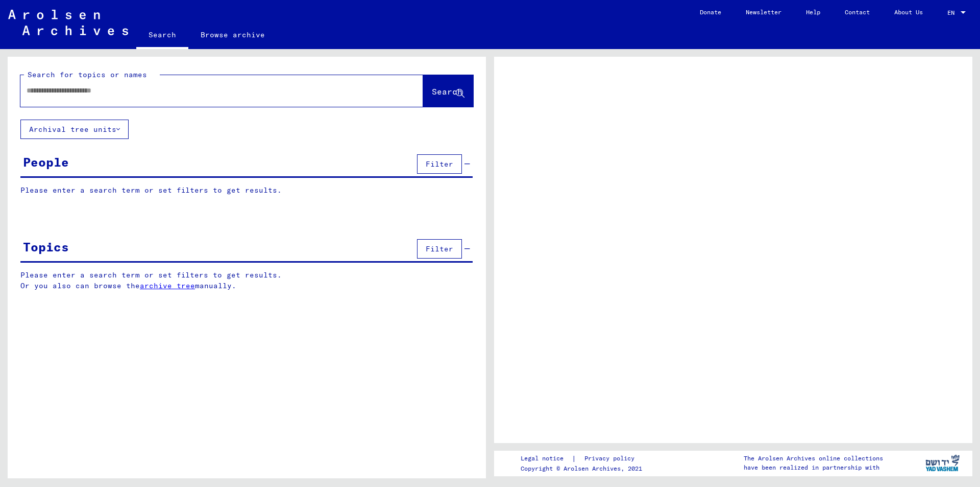  What do you see at coordinates (246, 280) in the screenshot?
I see `p: Please enter a search term or set filters to get results. Or you also can browse the manually.` at bounding box center [246, 280].